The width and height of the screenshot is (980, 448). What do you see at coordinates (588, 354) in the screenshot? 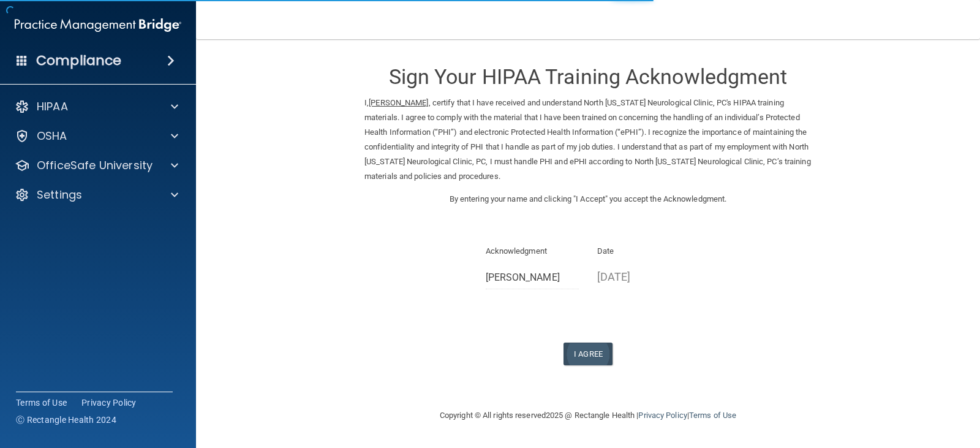
I see `button: I Agree` at bounding box center [588, 354].